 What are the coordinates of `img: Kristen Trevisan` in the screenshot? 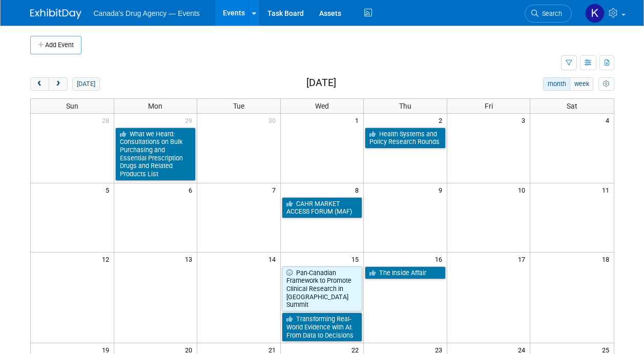 It's located at (595, 13).